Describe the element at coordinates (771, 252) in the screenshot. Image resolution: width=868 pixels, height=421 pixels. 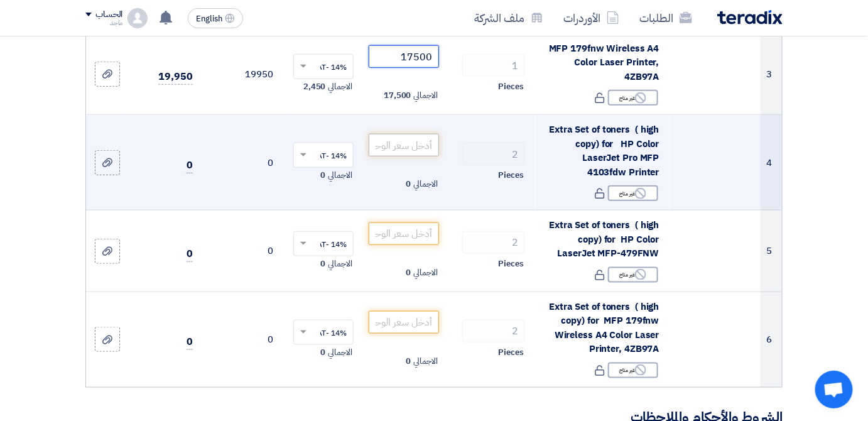
I see `td: 5` at that location.